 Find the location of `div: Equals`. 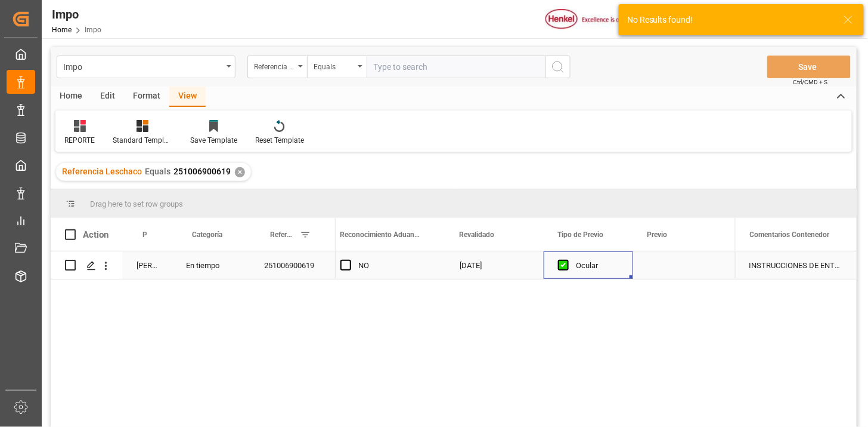

div: Equals is located at coordinates (334, 65).